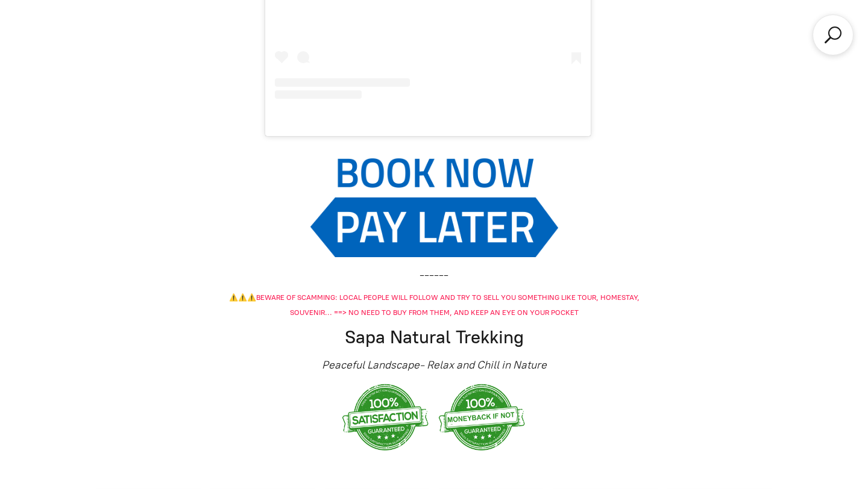 The image size is (868, 489). I want to click on img: bookate_png, so click(434, 207).